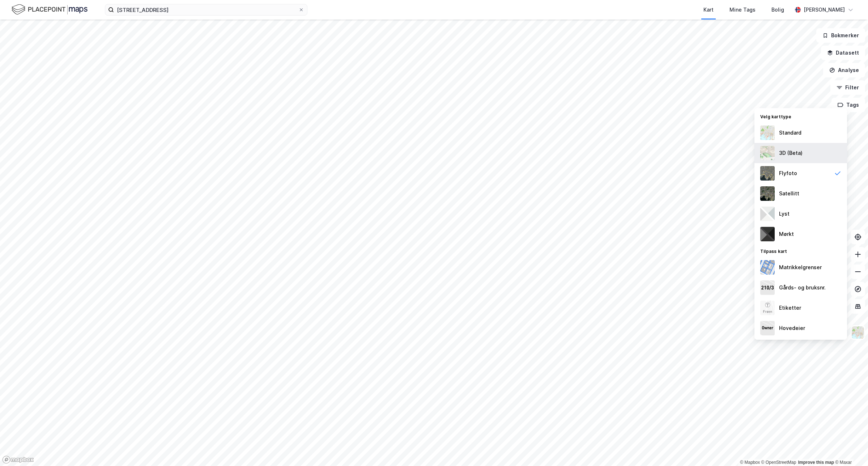 This screenshot has height=466, width=868. I want to click on img: nCdM7BzjoCAAAAAElFTkSuQmCC, so click(768, 234).